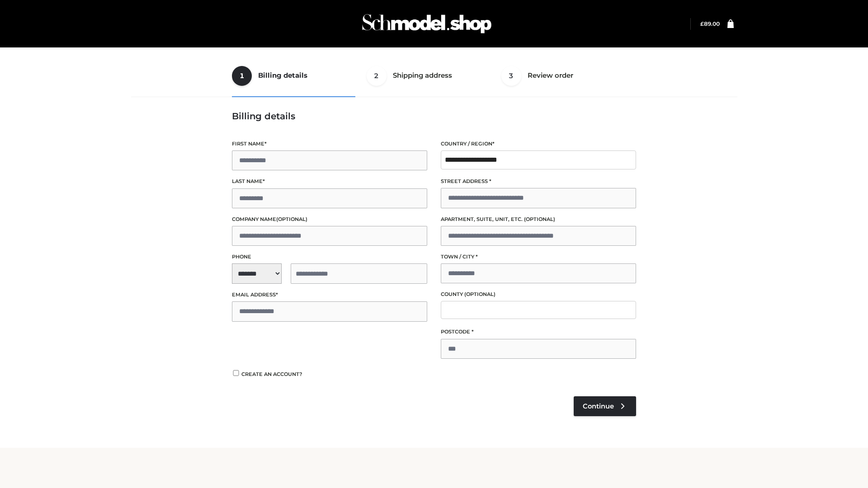  What do you see at coordinates (434, 116) in the screenshot?
I see `h3: Billing details` at bounding box center [434, 116].